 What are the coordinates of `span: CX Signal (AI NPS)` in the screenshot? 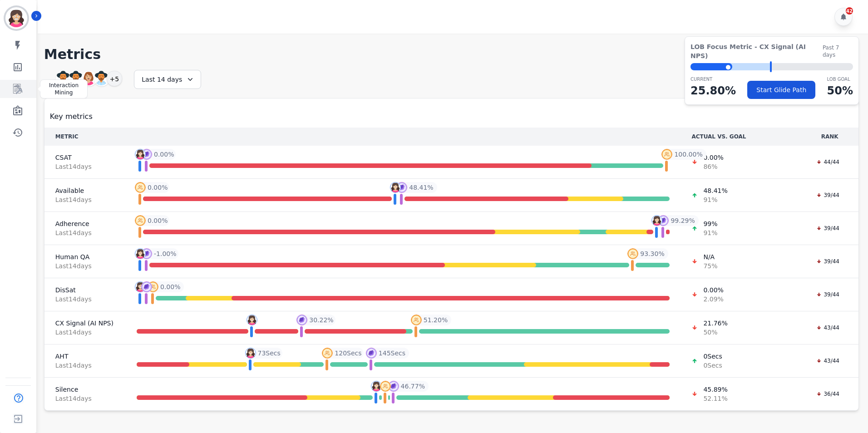 It's located at (85, 323).